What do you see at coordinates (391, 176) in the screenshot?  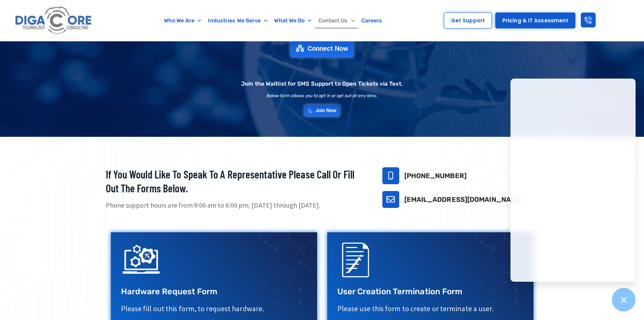 I see `a: 732-646-5725` at bounding box center [391, 176].